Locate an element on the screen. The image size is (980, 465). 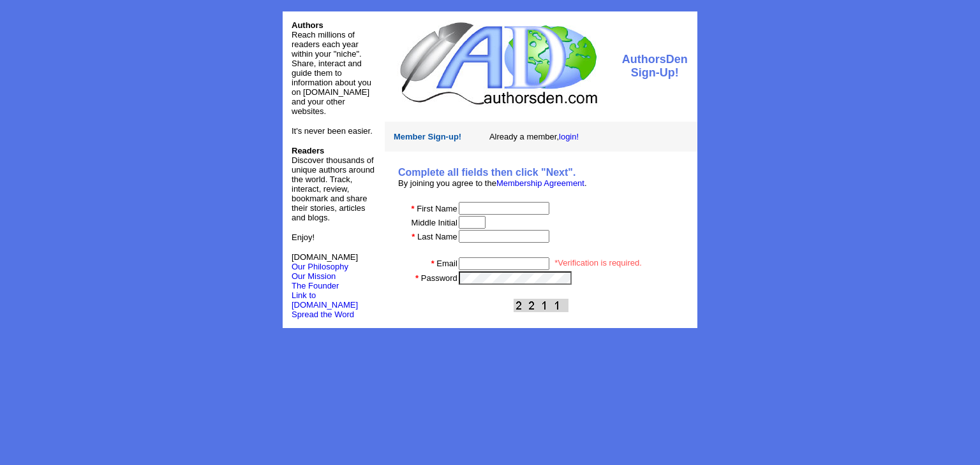
font: Last Name is located at coordinates (437, 236).